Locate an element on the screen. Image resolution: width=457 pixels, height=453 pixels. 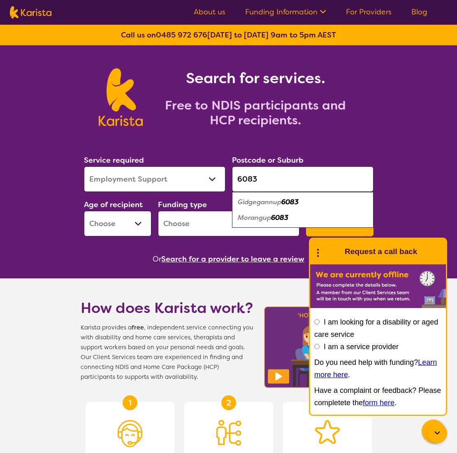
img: Karista offline chat form to request call back is located at coordinates (378, 286).